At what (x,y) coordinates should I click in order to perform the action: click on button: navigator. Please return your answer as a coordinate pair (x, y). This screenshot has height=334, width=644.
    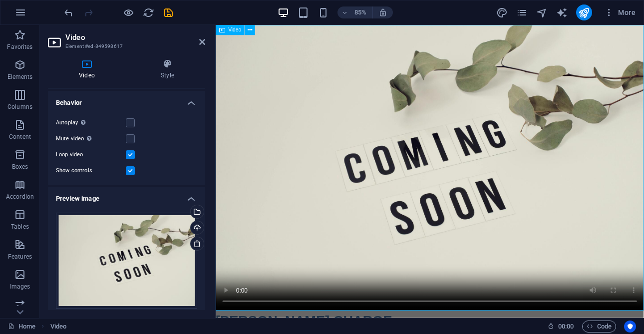
    Looking at the image, I should click on (542, 12).